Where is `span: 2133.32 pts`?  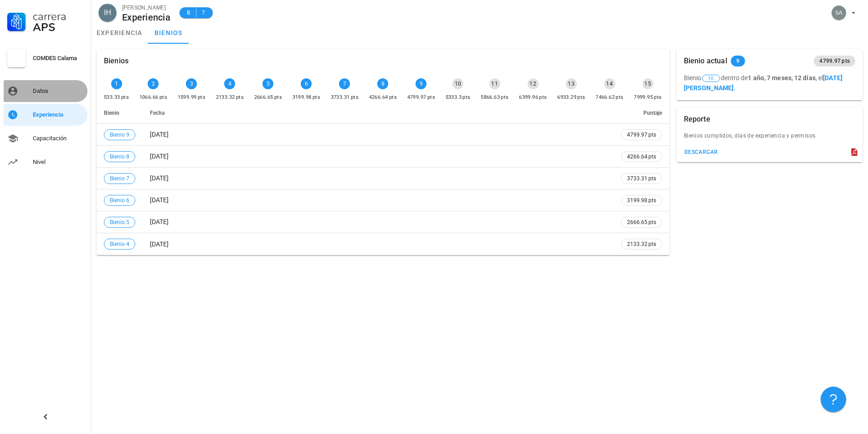 span: 2133.32 pts is located at coordinates (641, 244).